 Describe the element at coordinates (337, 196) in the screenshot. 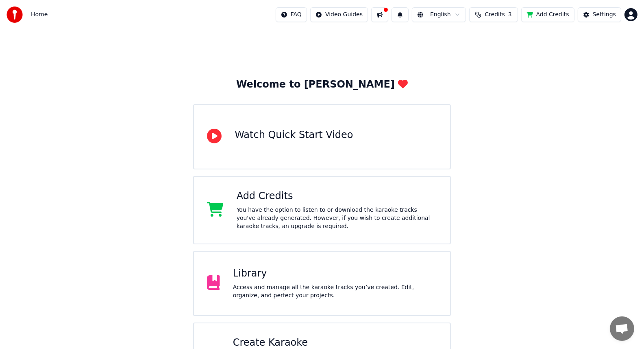

I see `div: Add Credits` at that location.